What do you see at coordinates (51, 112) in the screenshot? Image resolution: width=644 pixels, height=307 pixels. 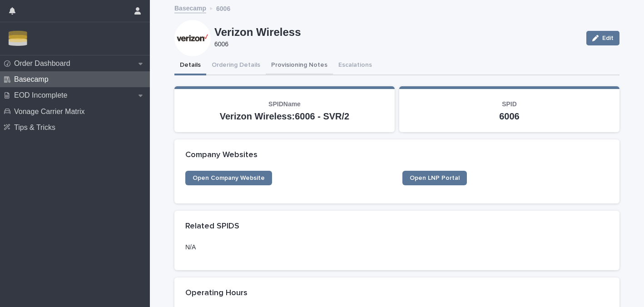 I see `p: Vonage Carrier Matrix` at bounding box center [51, 112].